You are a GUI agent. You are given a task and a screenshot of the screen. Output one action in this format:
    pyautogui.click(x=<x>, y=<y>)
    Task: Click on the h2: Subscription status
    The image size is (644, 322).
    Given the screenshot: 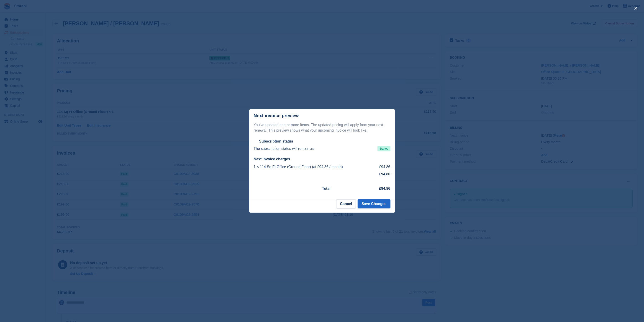 What is the action you would take?
    pyautogui.click(x=276, y=142)
    